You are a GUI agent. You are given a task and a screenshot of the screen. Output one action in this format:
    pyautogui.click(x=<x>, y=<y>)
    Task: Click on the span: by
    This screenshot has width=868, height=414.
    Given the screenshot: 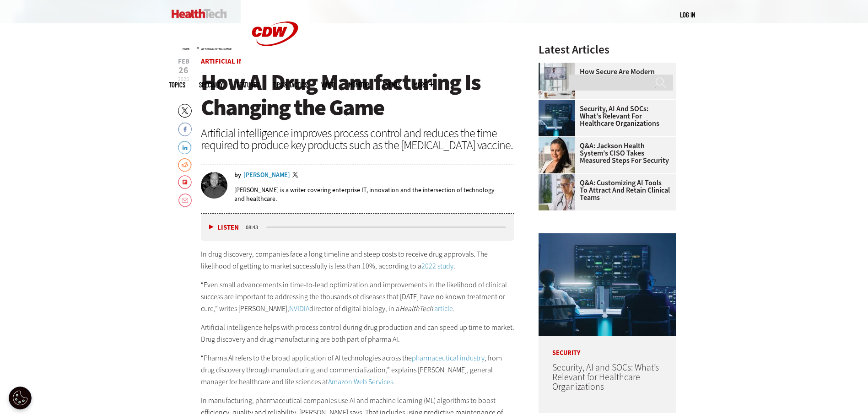 What is the action you would take?
    pyautogui.click(x=238, y=175)
    